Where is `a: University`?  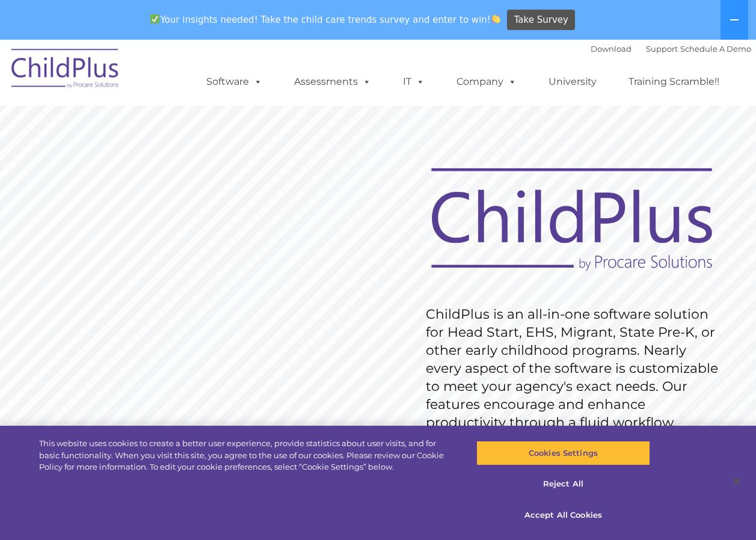
a: University is located at coordinates (573, 82).